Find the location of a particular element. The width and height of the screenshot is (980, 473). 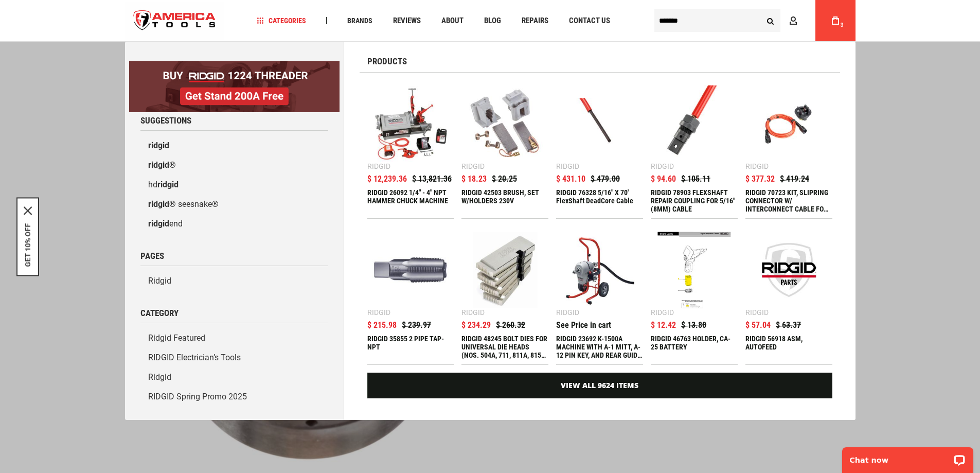

div: RIDGID 42503 BRUSH, SET W/HOLDERS 230V is located at coordinates (505, 201).